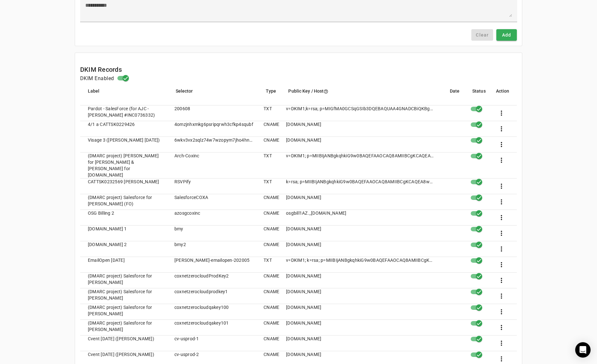 This screenshot has width=597, height=364. I want to click on mat-header-cell: Type, so click(272, 97).